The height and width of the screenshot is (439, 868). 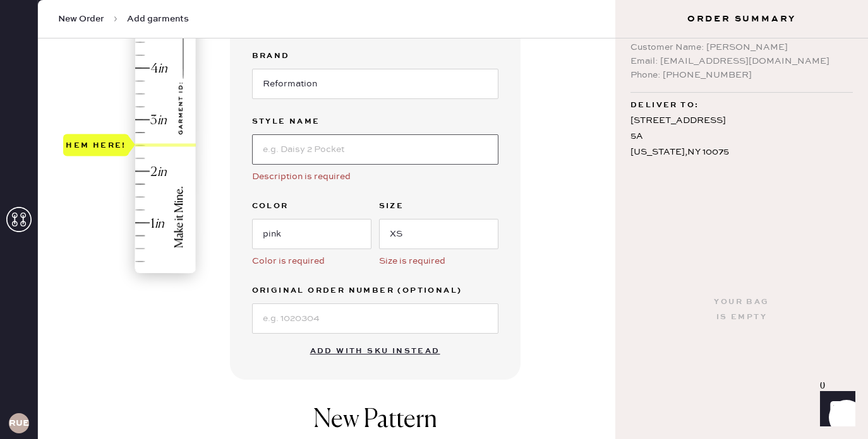 What do you see at coordinates (311, 206) in the screenshot?
I see `label: Color` at bounding box center [311, 206].